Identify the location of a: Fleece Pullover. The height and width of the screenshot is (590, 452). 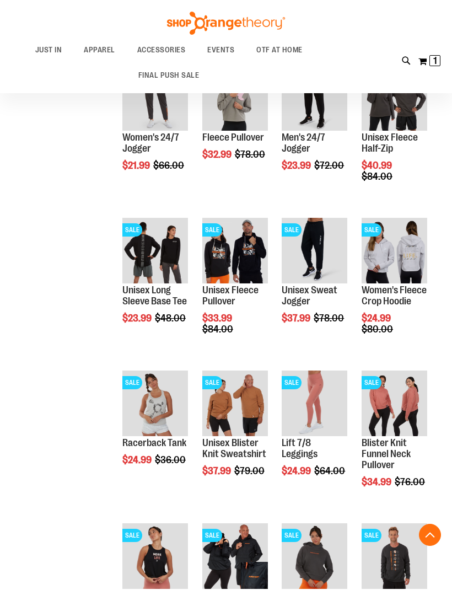
(233, 137).